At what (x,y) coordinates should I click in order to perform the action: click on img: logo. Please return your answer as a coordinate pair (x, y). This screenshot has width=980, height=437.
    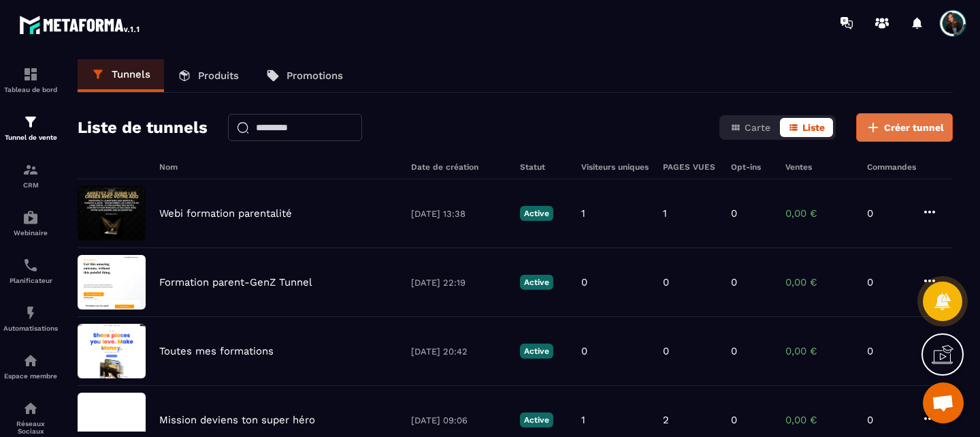
    Looking at the image, I should click on (80, 25).